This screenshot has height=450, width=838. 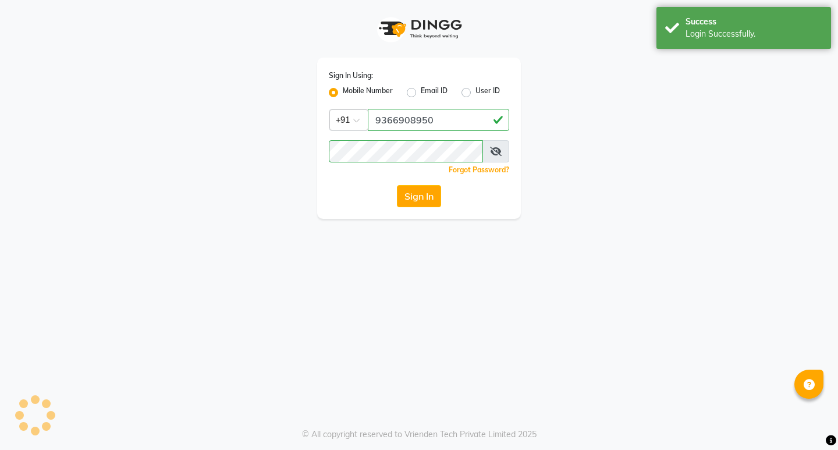 What do you see at coordinates (419, 196) in the screenshot?
I see `button: Sign In` at bounding box center [419, 196].